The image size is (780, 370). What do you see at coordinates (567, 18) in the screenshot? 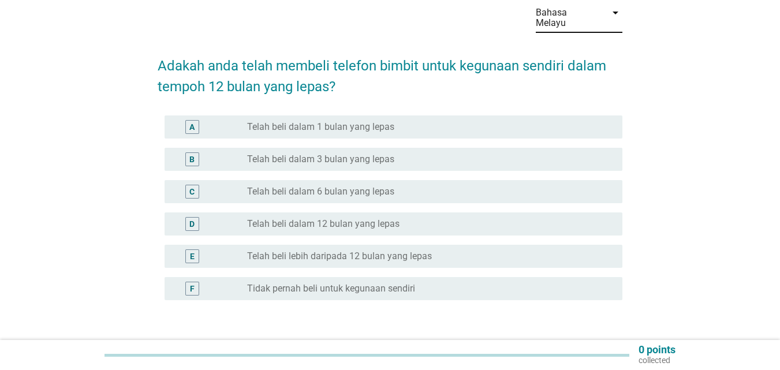
I see `div: Bahasa Melayu` at bounding box center [567, 18].